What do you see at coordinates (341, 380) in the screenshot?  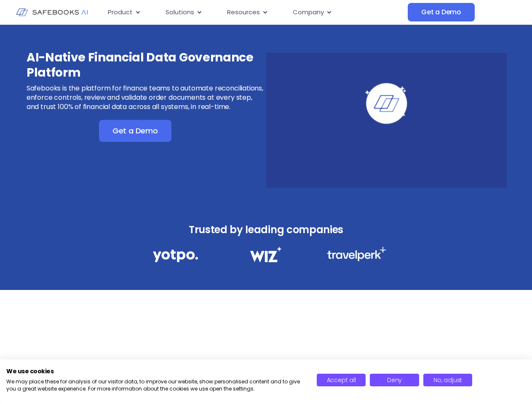 I see `button: Accept all cookies` at bounding box center [341, 380].